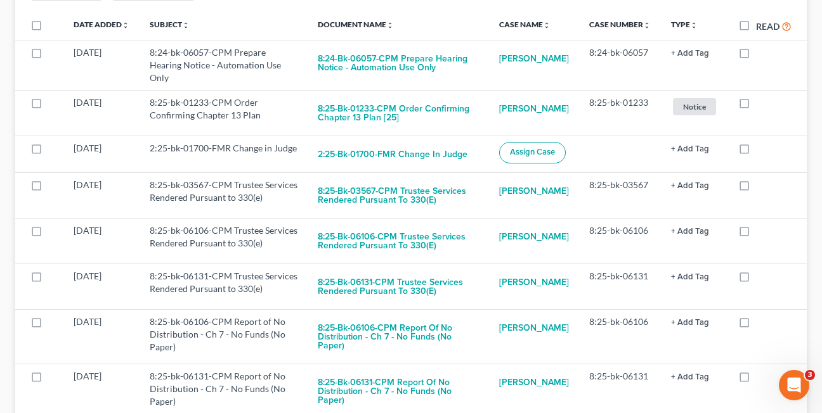  What do you see at coordinates (356, 24) in the screenshot?
I see `a: Document Nameunfold_more` at bounding box center [356, 24].